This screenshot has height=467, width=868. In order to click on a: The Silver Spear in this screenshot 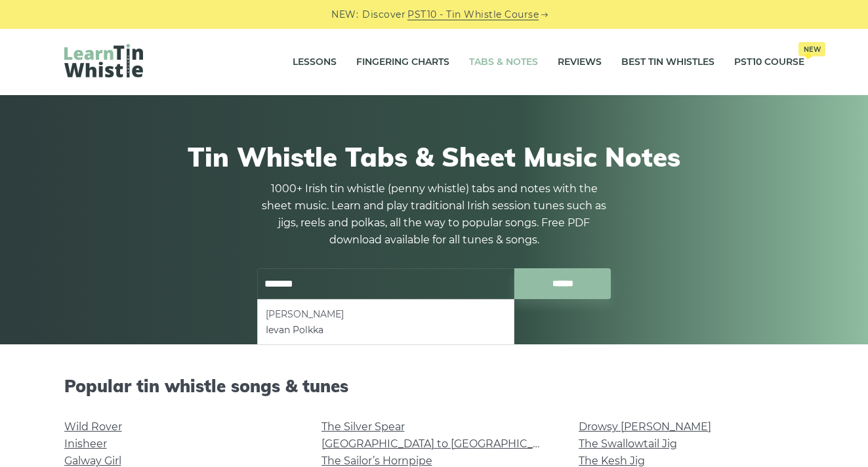, I will do `click(363, 426)`.